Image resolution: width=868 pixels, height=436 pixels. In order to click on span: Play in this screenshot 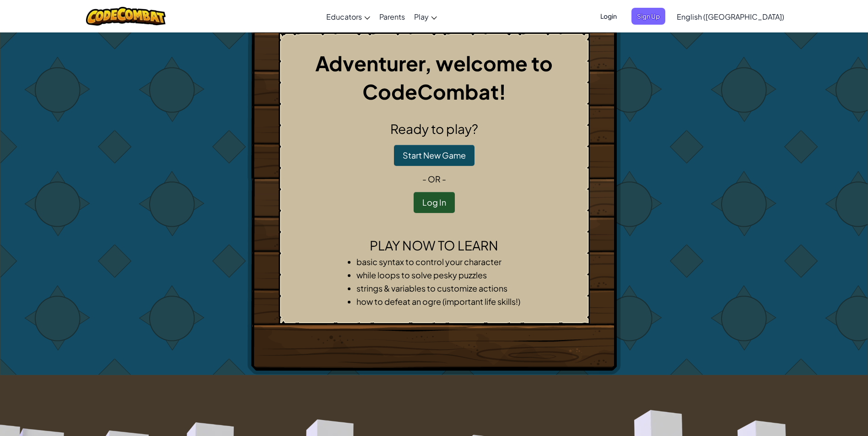, I will do `click(421, 16)`.